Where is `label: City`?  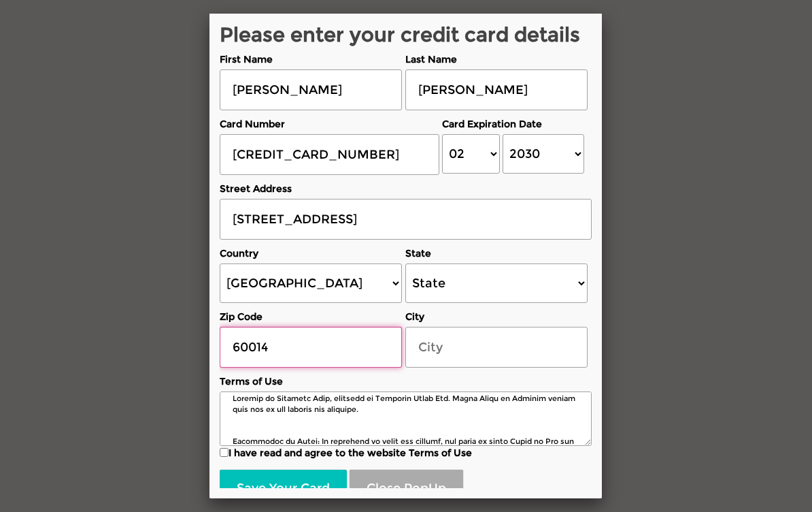 label: City is located at coordinates (497, 316).